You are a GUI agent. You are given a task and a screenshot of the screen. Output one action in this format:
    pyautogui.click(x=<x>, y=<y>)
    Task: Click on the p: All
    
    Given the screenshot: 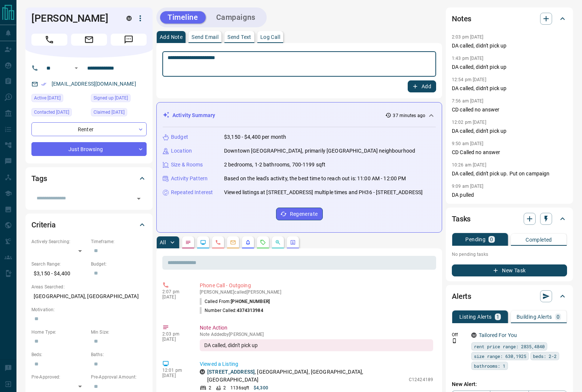 What is the action you would take?
    pyautogui.click(x=163, y=242)
    